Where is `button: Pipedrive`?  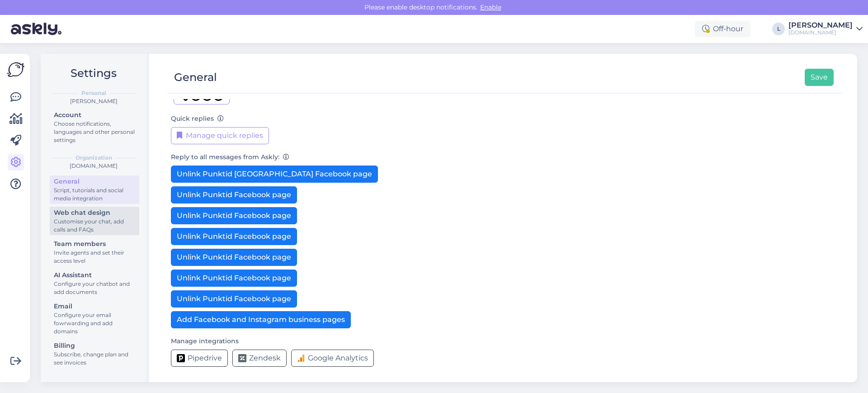 button: Pipedrive is located at coordinates (199, 358).